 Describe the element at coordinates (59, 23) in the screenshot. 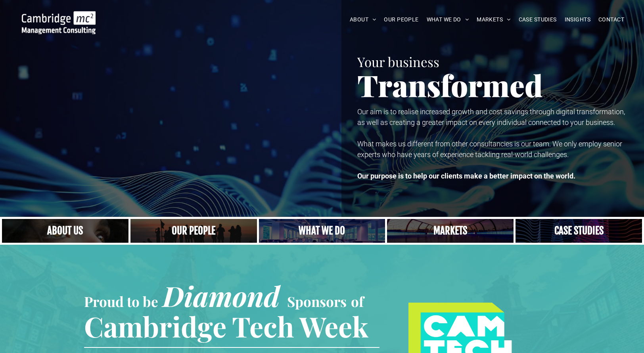

I see `img: Go to Homepage` at that location.